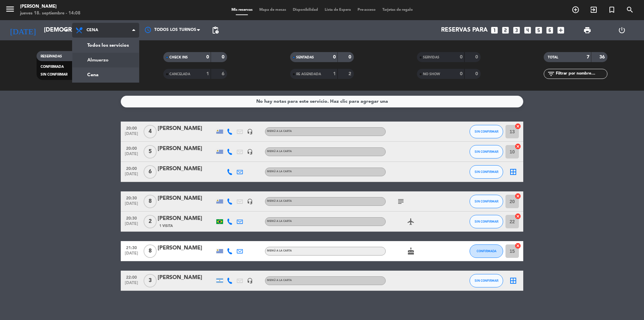 The height and width of the screenshot is (320, 644). I want to click on span: Reservas para, so click(464, 30).